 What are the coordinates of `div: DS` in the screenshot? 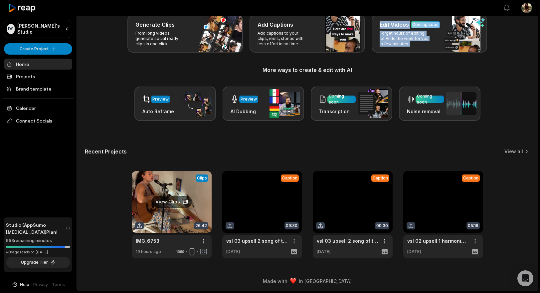 It's located at (11, 29).